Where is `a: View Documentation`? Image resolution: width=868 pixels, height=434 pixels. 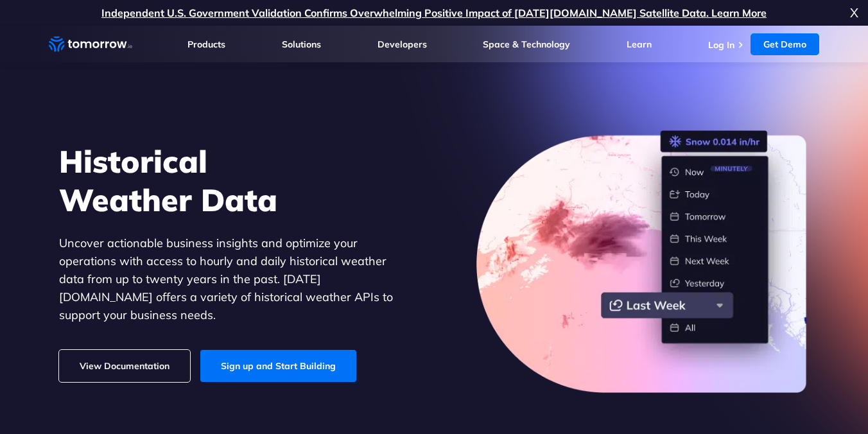 a: View Documentation is located at coordinates (125, 366).